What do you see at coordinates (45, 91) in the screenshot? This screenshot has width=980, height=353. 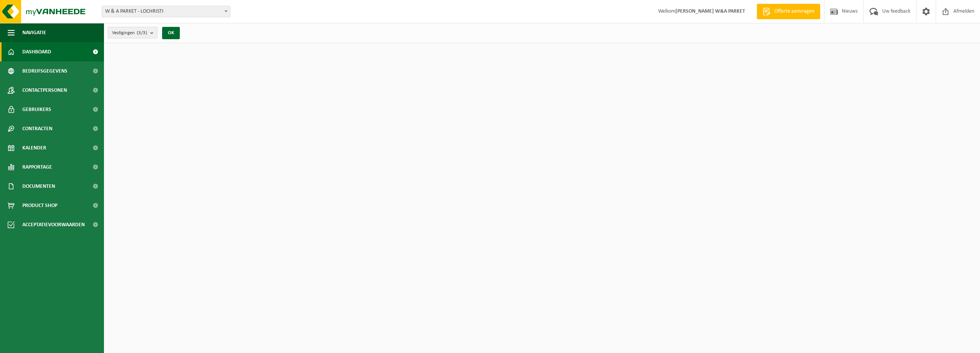 I see `span: Contactpersonen` at bounding box center [45, 91].